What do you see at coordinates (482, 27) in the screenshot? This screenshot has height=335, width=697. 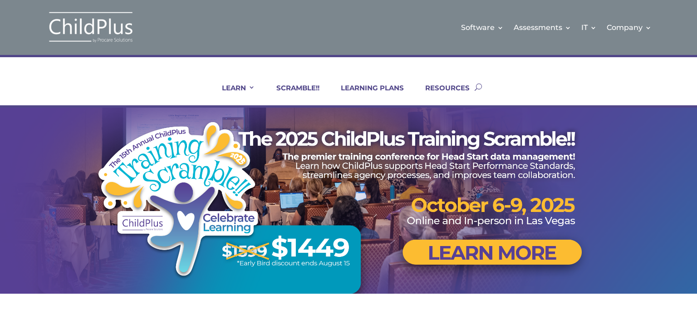 I see `a: Software` at bounding box center [482, 27].